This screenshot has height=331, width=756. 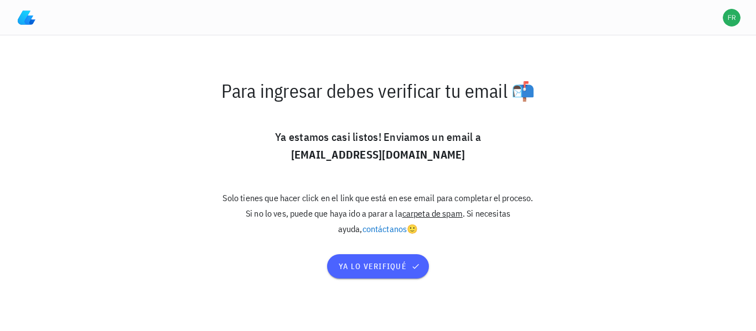 What do you see at coordinates (378, 214) in the screenshot?
I see `p: Solo tienes que hacer click en el link que está en ese email para completar el proceso. Si no lo ...` at bounding box center [378, 214].